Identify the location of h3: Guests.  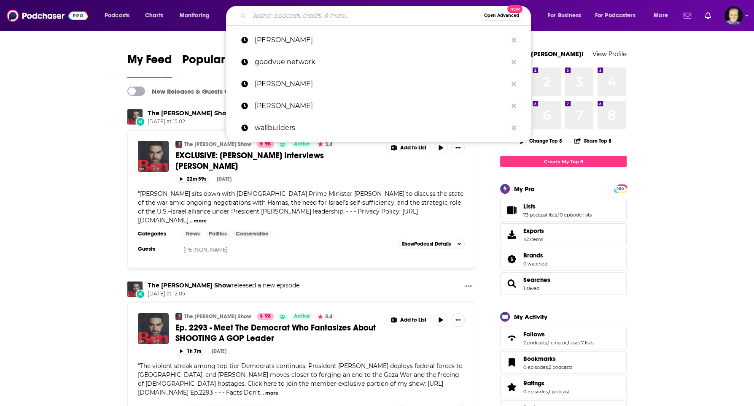
(157, 249).